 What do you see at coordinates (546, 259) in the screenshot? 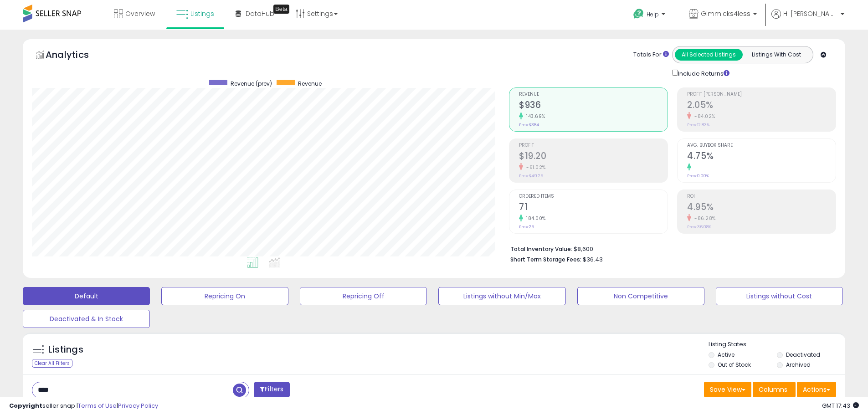
I see `b: Short Term Storage Fees:` at bounding box center [546, 259].